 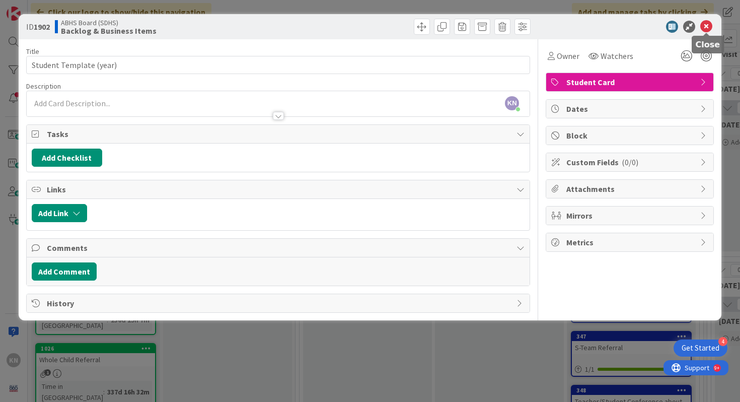 I want to click on span: Custom Fields, so click(x=631, y=162).